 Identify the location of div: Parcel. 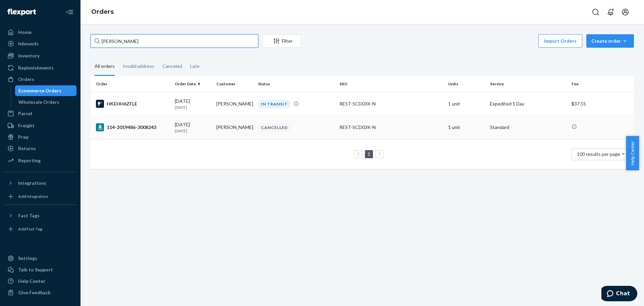
(25, 114).